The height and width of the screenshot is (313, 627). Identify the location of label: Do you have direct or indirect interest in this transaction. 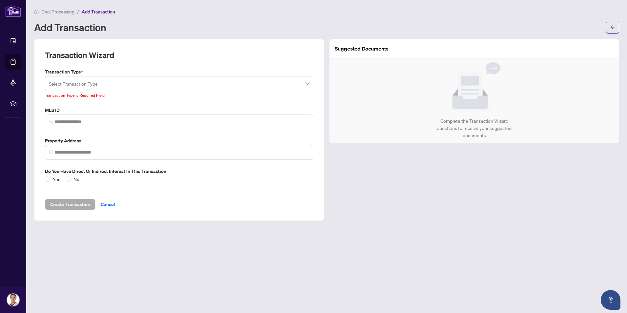
(179, 171).